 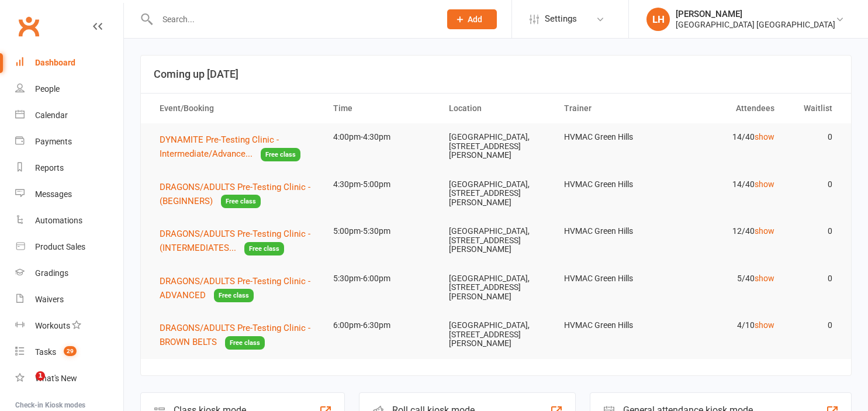 What do you see at coordinates (61, 247) in the screenshot?
I see `div: Product Sales` at bounding box center [61, 247].